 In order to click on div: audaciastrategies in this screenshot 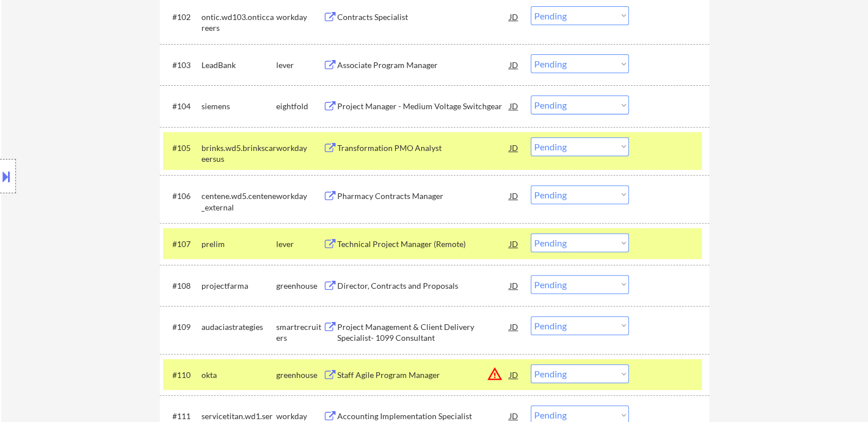, I will do `click(239, 327)`.